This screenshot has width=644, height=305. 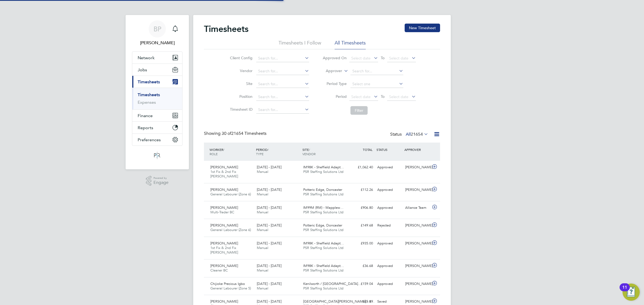 What do you see at coordinates (417, 150) in the screenshot?
I see `div: APPROVER` at bounding box center [417, 150].